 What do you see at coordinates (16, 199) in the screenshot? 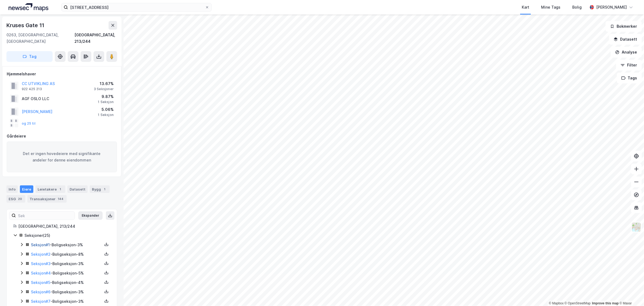
I see `div: ESG` at bounding box center [16, 199].